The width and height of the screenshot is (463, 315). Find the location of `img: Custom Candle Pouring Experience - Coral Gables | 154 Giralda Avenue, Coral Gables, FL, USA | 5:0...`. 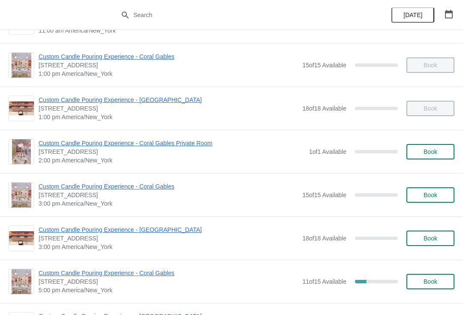

img: Custom Candle Pouring Experience - Coral Gables | 154 Giralda Avenue, Coral Gables, FL, USA | 5:0... is located at coordinates (21, 282).